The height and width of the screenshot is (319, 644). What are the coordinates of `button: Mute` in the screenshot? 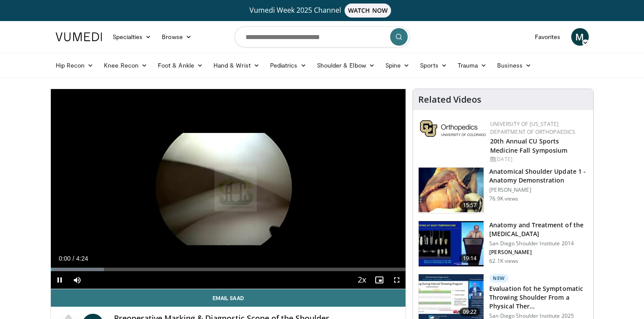 It's located at (77, 280).